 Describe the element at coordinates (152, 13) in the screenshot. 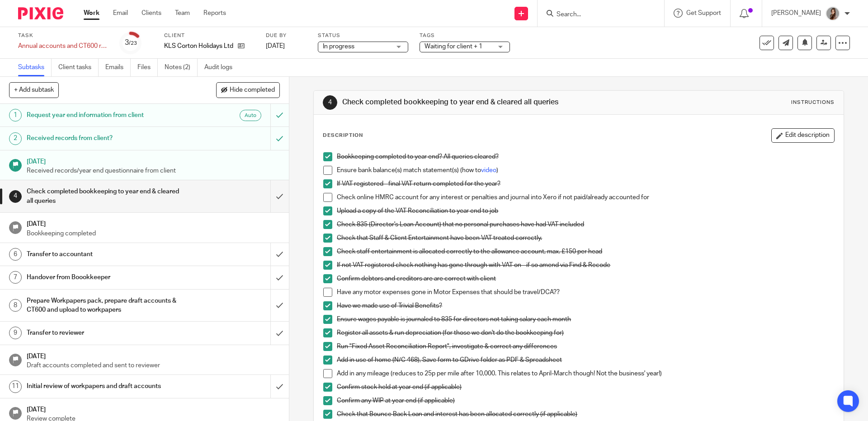

I see `a: Clients` at that location.